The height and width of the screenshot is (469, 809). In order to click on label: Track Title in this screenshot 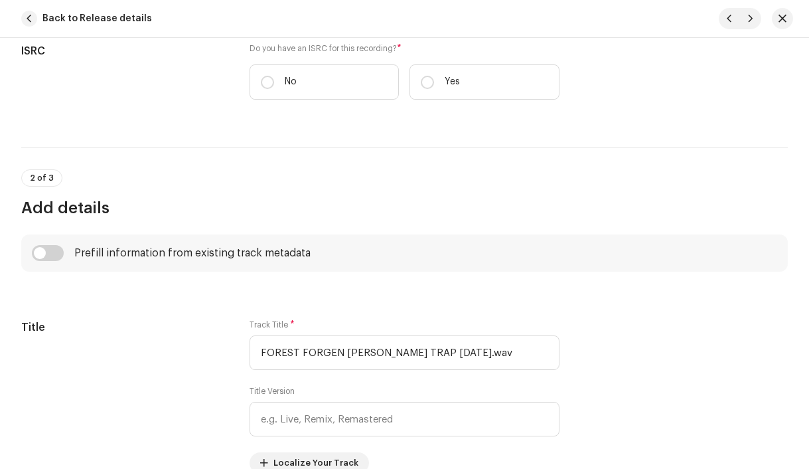, I will do `click(272, 325)`.